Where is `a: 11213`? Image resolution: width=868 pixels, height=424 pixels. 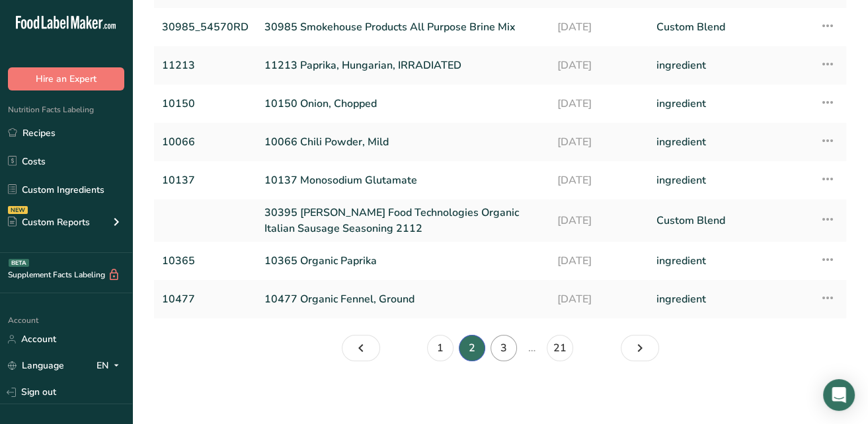
a: 11213 is located at coordinates (205, 65).